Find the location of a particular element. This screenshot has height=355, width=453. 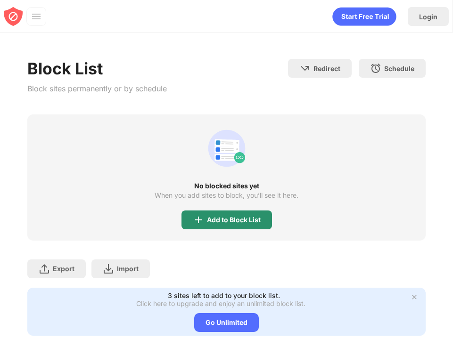

div: Export is located at coordinates (64, 269).